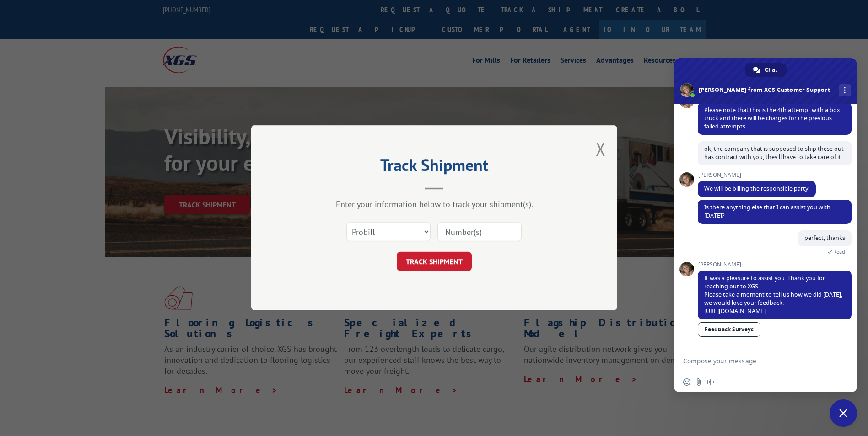  I want to click on span: perfect, thanks, so click(824, 237).